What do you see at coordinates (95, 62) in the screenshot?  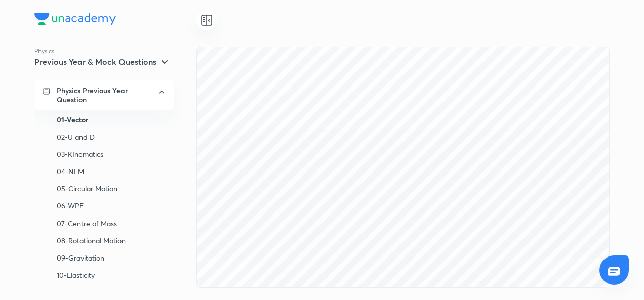 I see `h5: Previous Year & Mock Questions` at bounding box center [95, 62].